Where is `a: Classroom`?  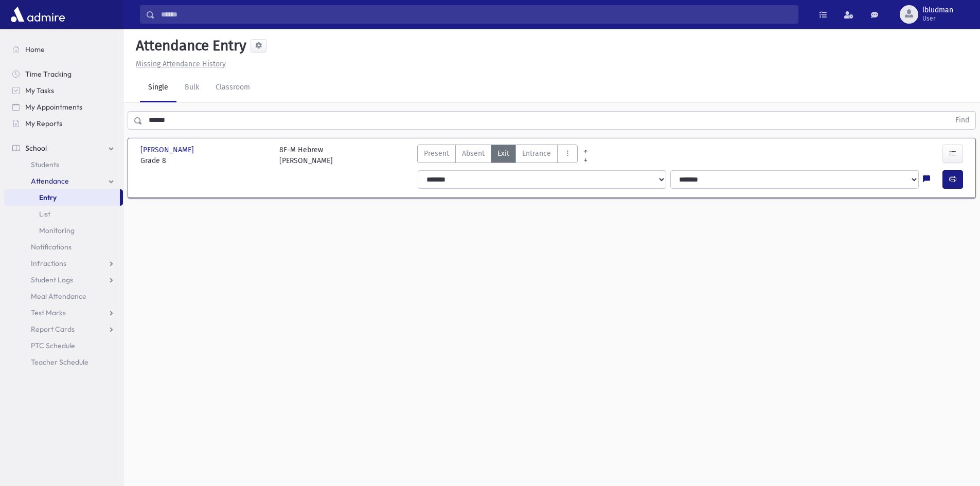 a: Classroom is located at coordinates (233, 88).